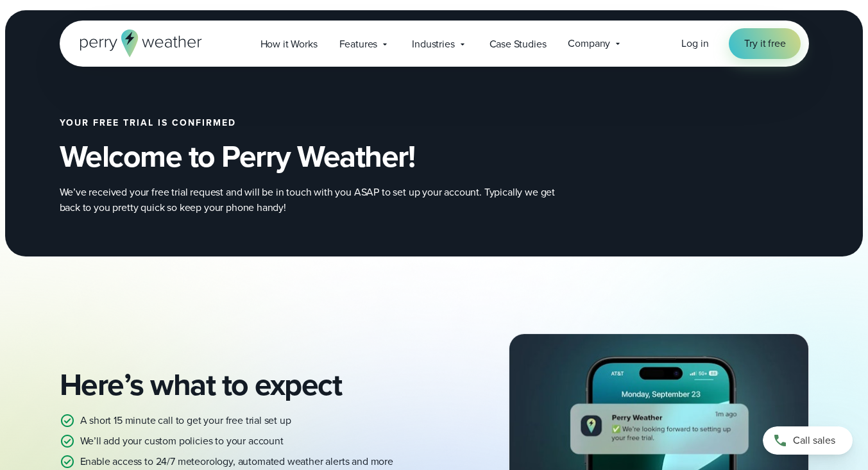 This screenshot has width=868, height=470. I want to click on h2: Here’s what to expect, so click(242, 385).